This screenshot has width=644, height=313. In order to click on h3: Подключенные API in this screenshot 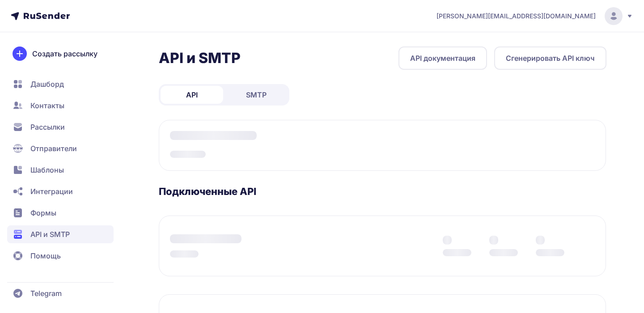, I will do `click(382, 192)`.